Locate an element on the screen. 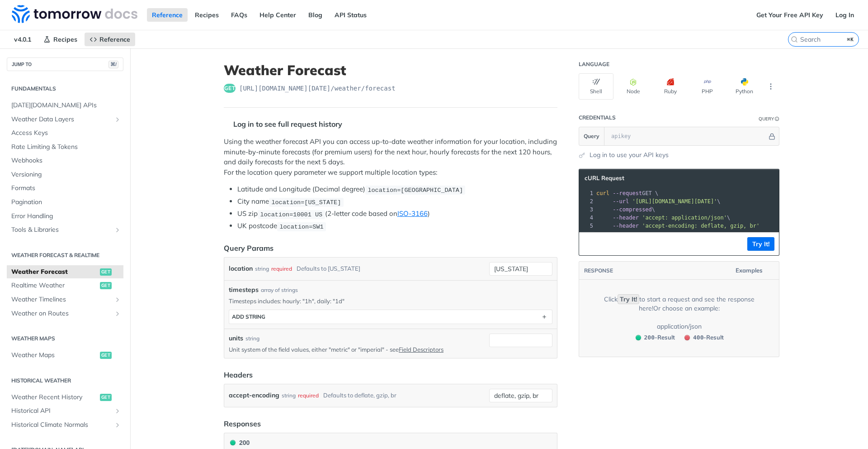 The height and width of the screenshot is (449, 868). button: More Languages is located at coordinates (771, 86).